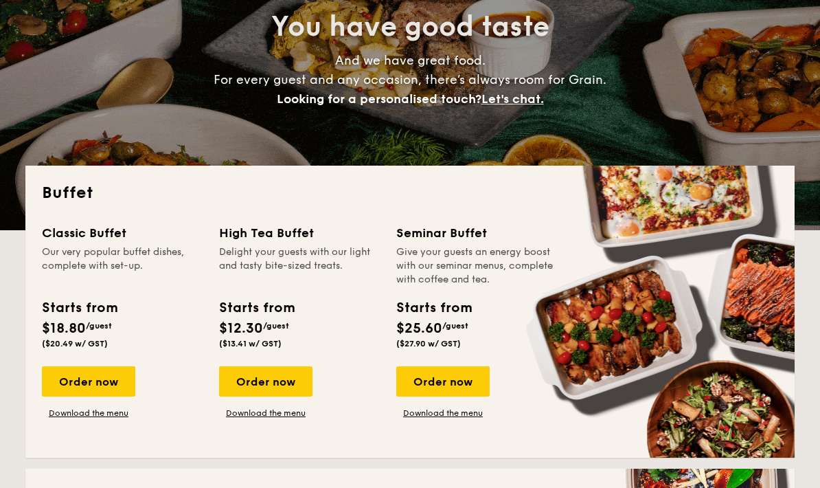 The height and width of the screenshot is (488, 820). Describe the element at coordinates (241, 328) in the screenshot. I see `span: $12.30` at that location.